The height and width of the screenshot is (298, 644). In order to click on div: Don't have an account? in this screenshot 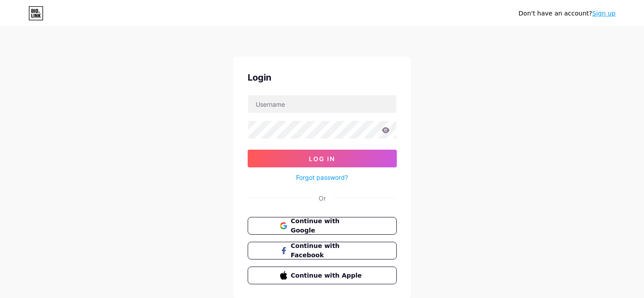, I will do `click(567, 14)`.